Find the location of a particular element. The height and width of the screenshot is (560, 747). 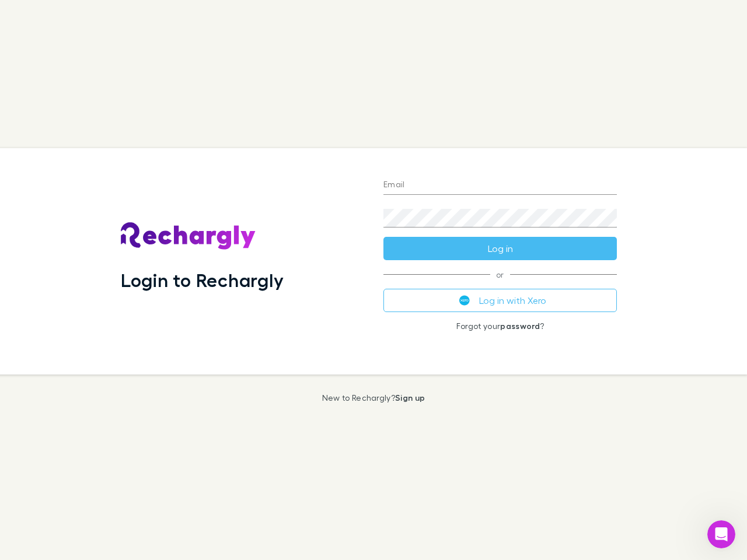

button: Log in with Xero is located at coordinates (500, 301).